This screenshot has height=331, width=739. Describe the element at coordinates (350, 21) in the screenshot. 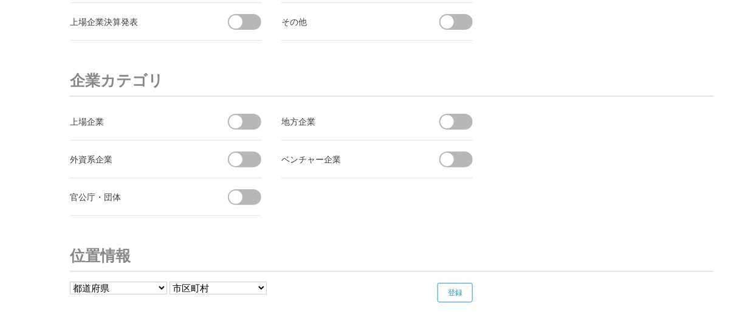

I see `div: その他` at that location.